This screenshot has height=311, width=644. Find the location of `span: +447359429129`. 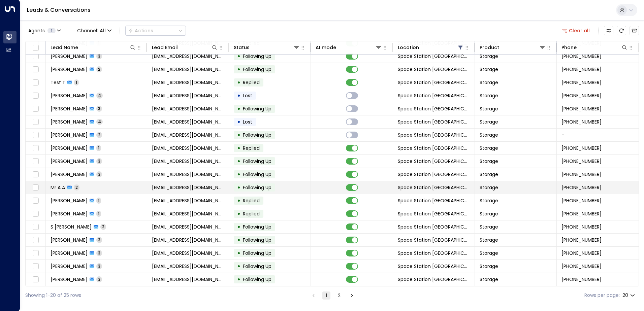

span: +447359429129 is located at coordinates (581, 201).